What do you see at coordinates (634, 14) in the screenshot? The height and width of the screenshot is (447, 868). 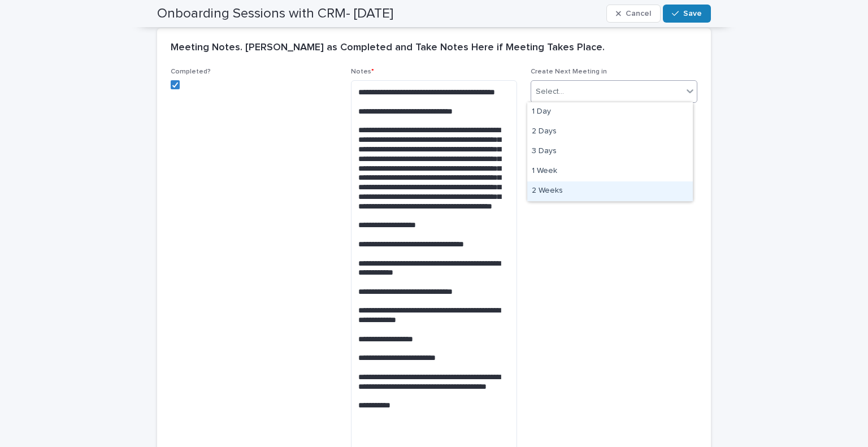 I see `button: Cancel` at bounding box center [634, 14].